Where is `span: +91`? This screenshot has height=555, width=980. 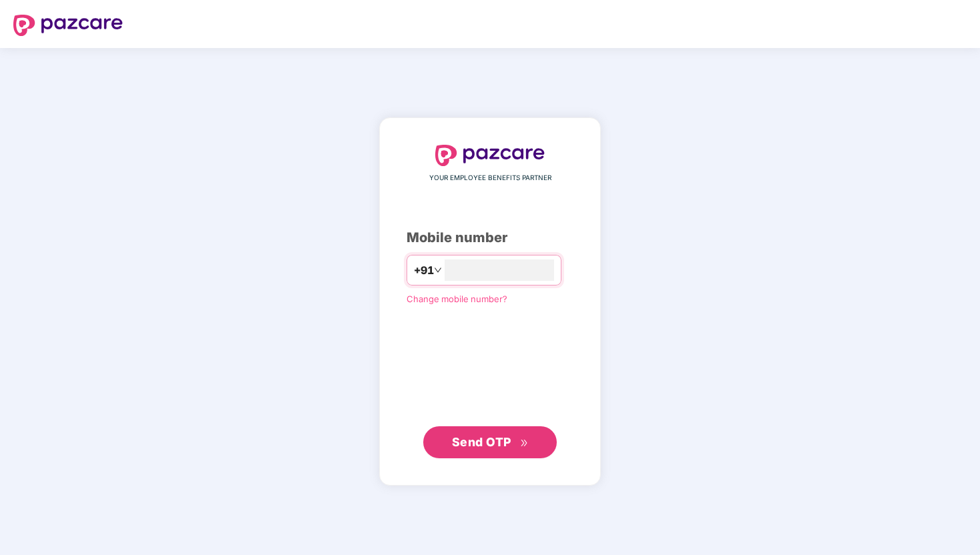
span: +91 is located at coordinates (424, 270).